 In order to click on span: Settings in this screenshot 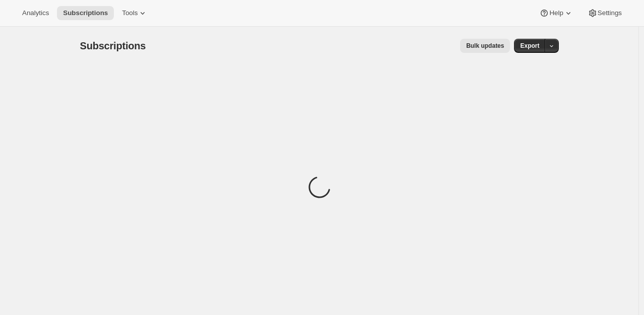, I will do `click(610, 13)`.